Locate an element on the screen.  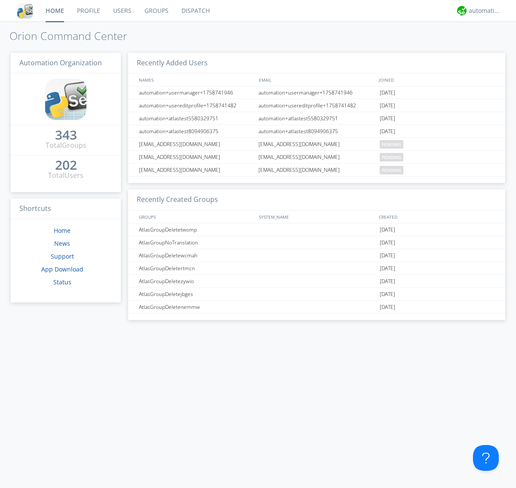
a: 343 is located at coordinates (66, 135).